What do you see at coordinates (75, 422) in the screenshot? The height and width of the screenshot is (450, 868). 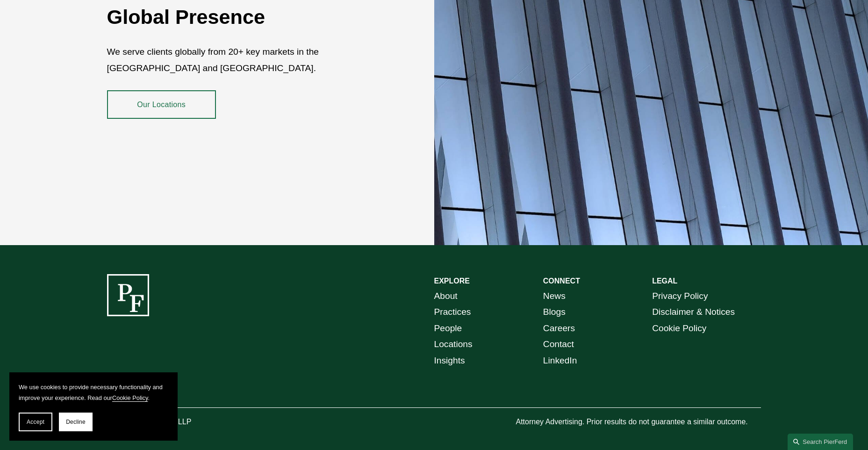 I see `span: Decline` at bounding box center [75, 422].